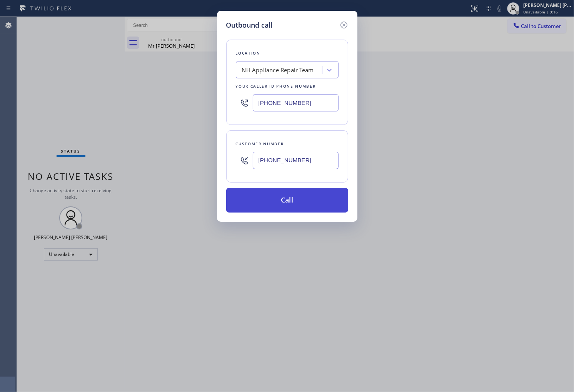 The image size is (574, 392). I want to click on div: NH Appliance Repair Team, so click(278, 70).